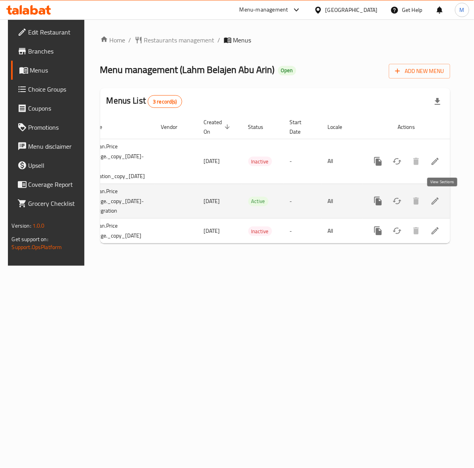  What do you see at coordinates (287, 71) in the screenshot?
I see `div: Open` at bounding box center [287, 71].